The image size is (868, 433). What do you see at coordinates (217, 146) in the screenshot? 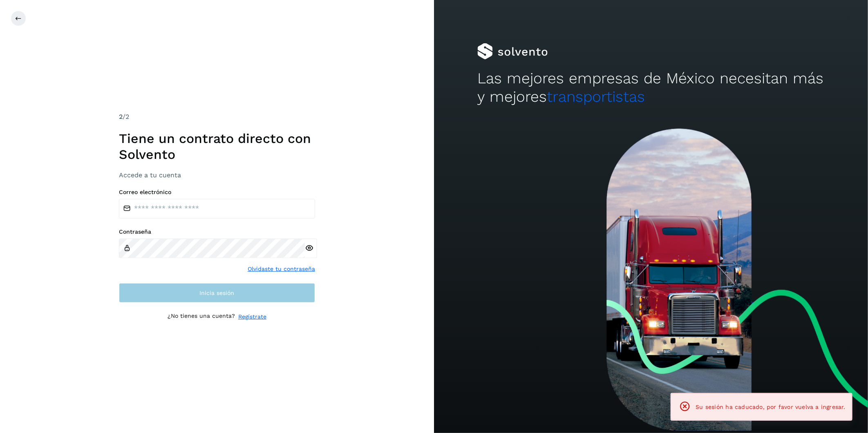
I see `h1: Tiene un contrato directo con Solvento` at bounding box center [217, 146].